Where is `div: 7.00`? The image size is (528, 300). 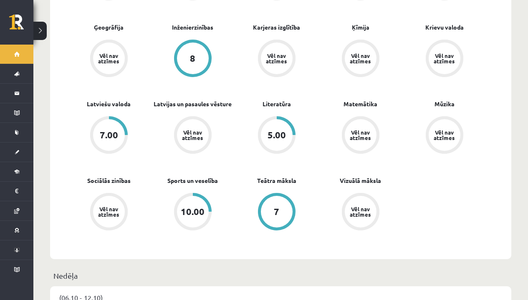 div: 7.00 is located at coordinates (109, 135).